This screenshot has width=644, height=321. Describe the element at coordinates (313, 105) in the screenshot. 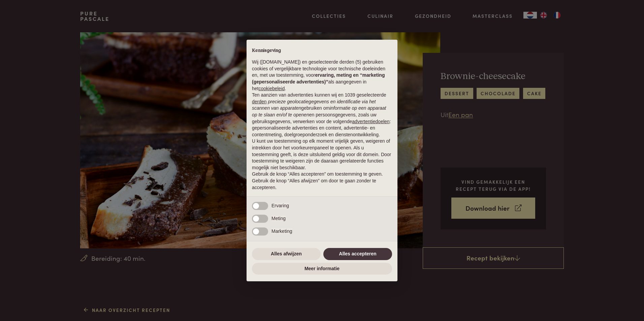

I see `em: precieze geolocatiegegevens en identificatie via het scannen van apparaten` at that location.